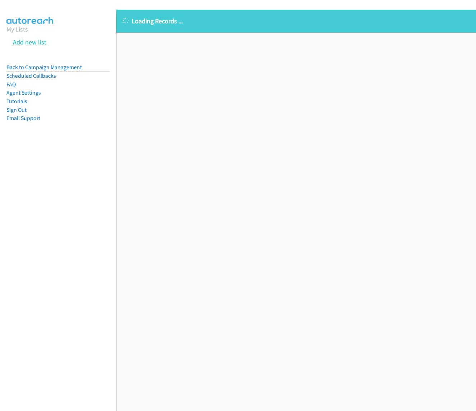 This screenshot has height=411, width=476. Describe the element at coordinates (17, 29) in the screenshot. I see `a: My Lists` at that location.